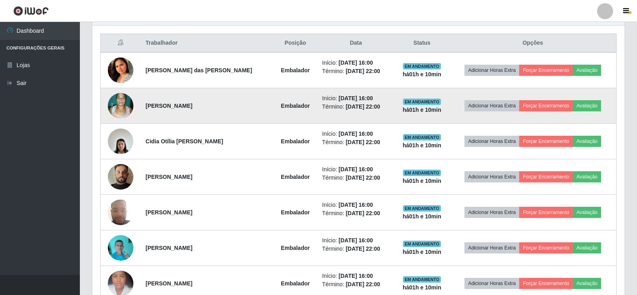 Image resolution: width=637 pixels, height=295 pixels. I want to click on th: Posição, so click(295, 43).